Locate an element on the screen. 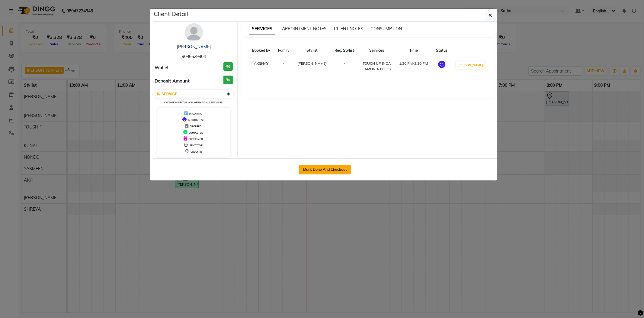 Image resolution: width=644 pixels, height=318 pixels. th: Booked by is located at coordinates (261, 51).